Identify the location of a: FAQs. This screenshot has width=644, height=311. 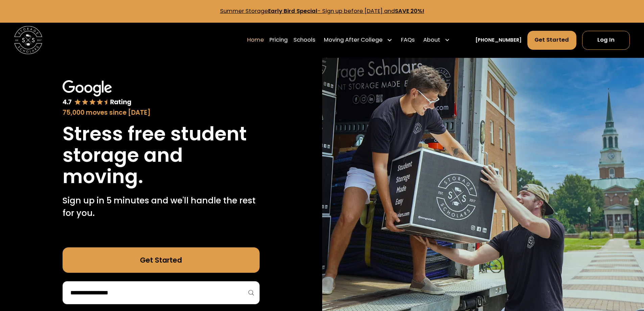
(408, 40).